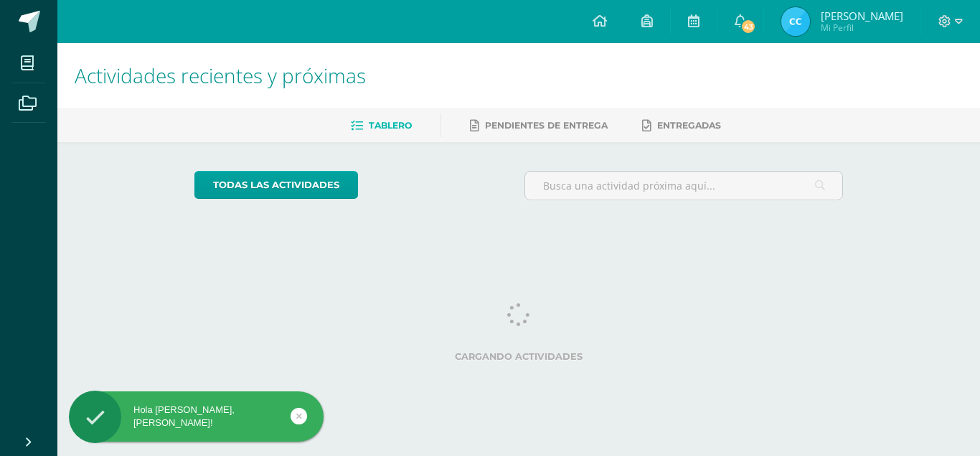 The height and width of the screenshot is (456, 980). What do you see at coordinates (684, 185) in the screenshot?
I see `input: Busca una actividad próxima aquí...` at bounding box center [684, 185].